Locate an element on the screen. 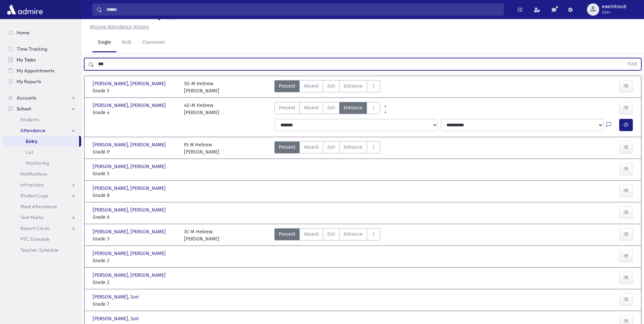 Image resolution: width=644 pixels, height=324 pixels. a: School is located at coordinates (42, 108).